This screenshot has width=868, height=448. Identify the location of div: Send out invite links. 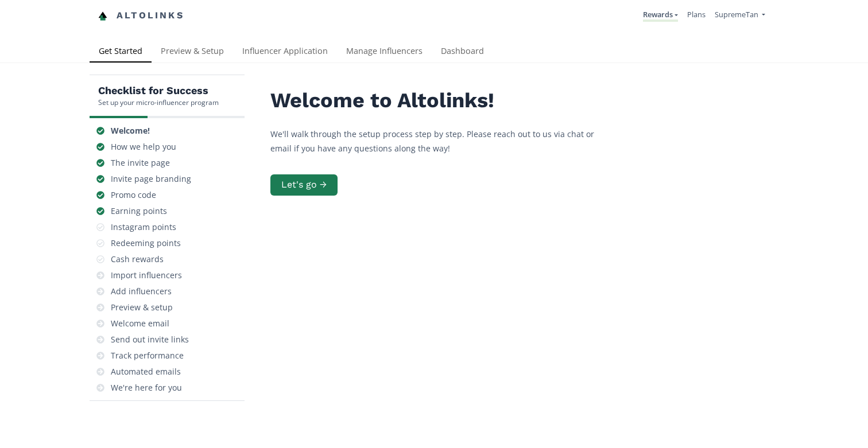
(150, 339).